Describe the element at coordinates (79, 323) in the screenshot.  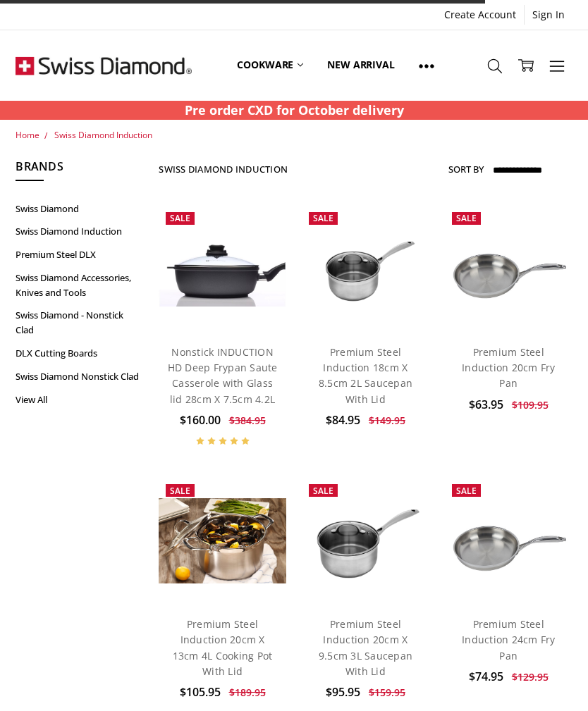
I see `a: Swiss Diamond - Nonstick Clad` at that location.